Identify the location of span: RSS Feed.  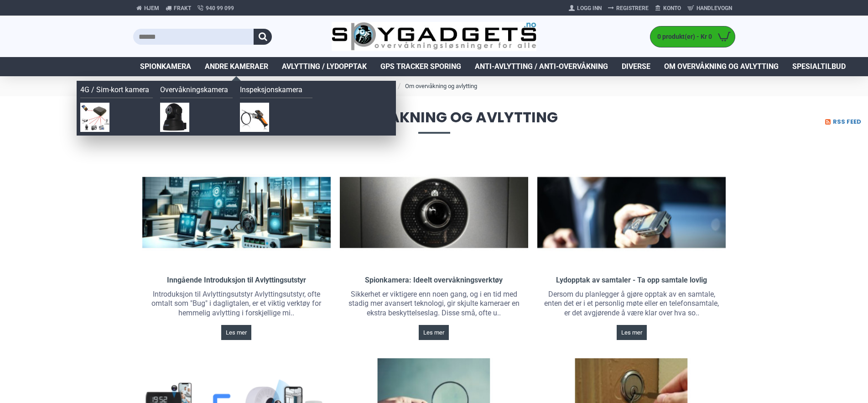
(847, 121).